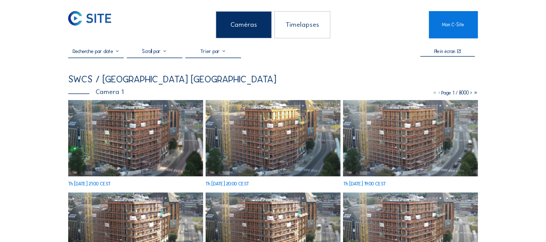 The width and height of the screenshot is (546, 242). What do you see at coordinates (96, 91) in the screenshot?
I see `div: Camera 1` at bounding box center [96, 91].